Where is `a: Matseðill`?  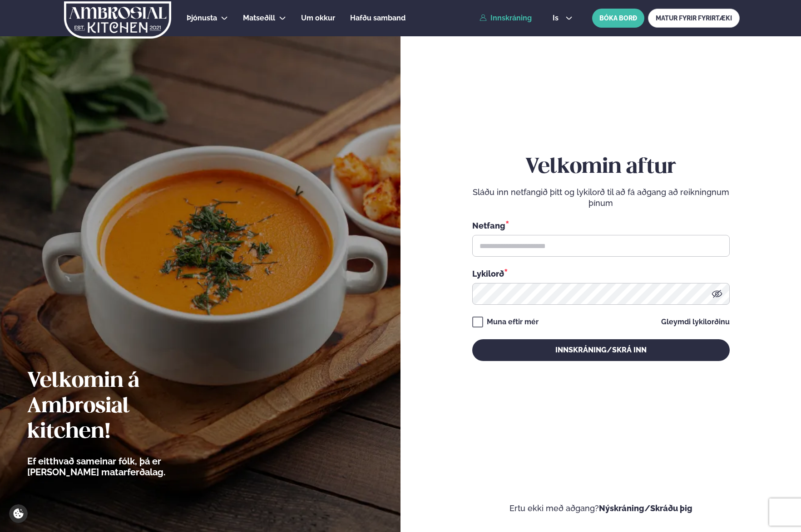
a: Matseðill is located at coordinates (259, 18).